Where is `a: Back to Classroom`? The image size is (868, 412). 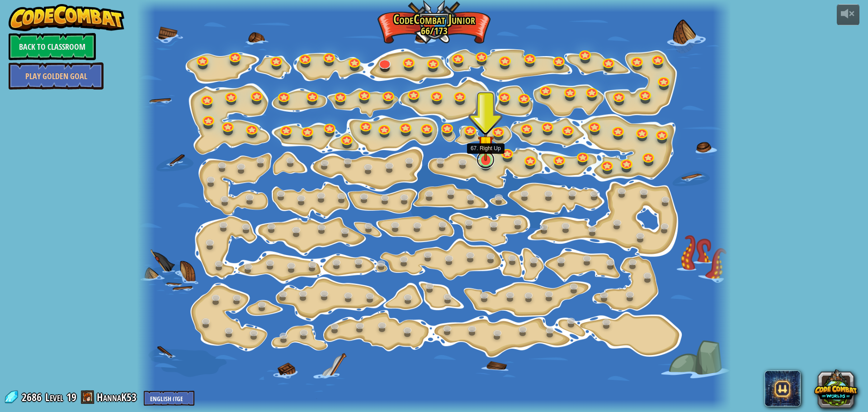 a: Back to Classroom is located at coordinates (52, 46).